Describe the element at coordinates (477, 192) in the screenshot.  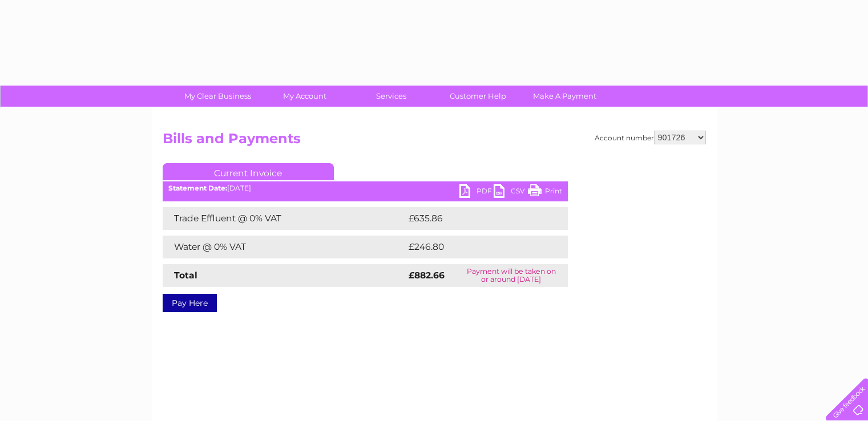
I see `a: PDF` at that location.